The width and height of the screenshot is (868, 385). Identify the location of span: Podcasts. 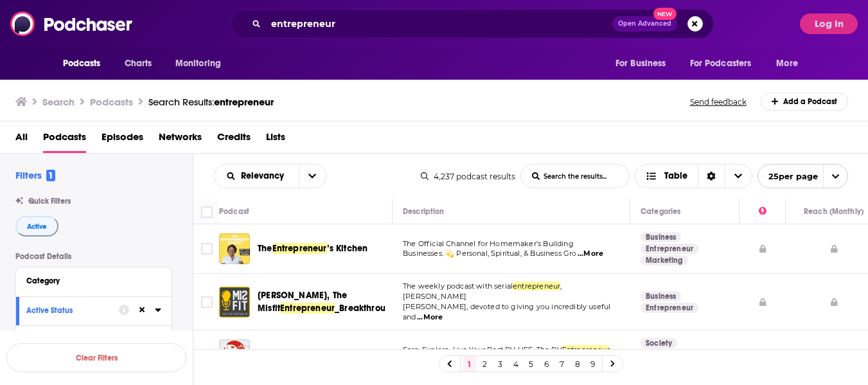
(81, 64).